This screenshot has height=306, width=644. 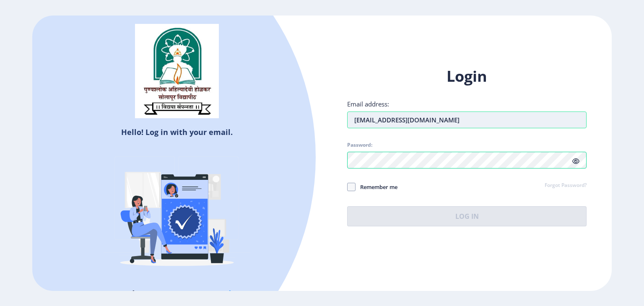 I want to click on h5: Don't have an account?, so click(x=177, y=294).